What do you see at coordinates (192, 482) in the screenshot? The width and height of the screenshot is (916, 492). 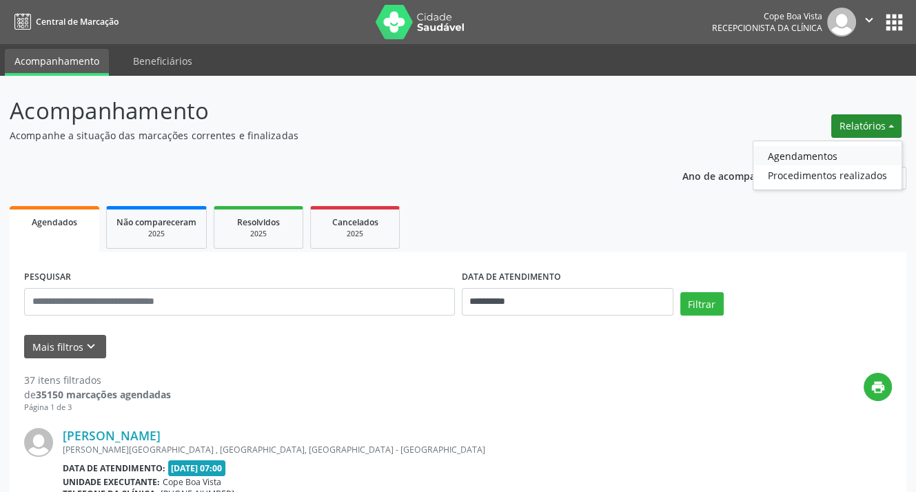 I see `span: Cope Boa Vista` at bounding box center [192, 482].